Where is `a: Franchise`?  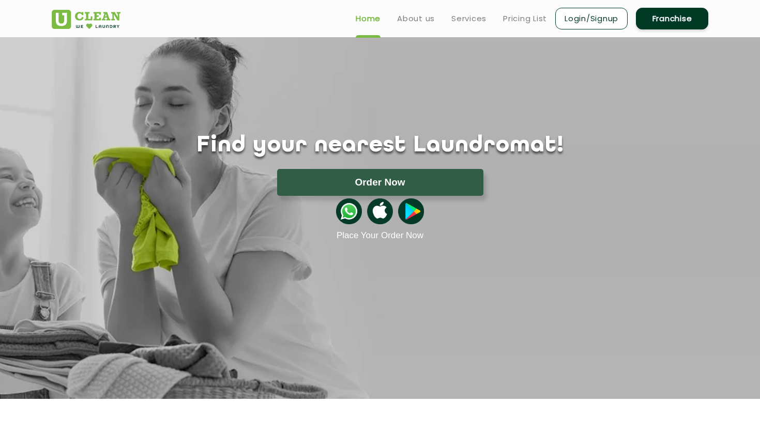 a: Franchise is located at coordinates (672, 19).